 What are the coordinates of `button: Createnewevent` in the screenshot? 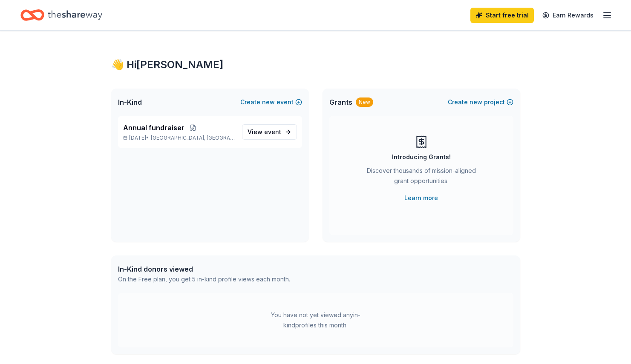 It's located at (271, 102).